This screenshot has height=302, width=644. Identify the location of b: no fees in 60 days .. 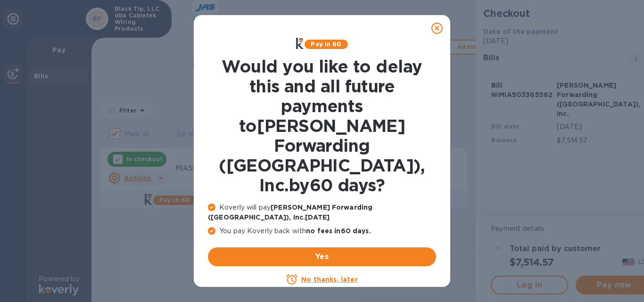
(338, 231).